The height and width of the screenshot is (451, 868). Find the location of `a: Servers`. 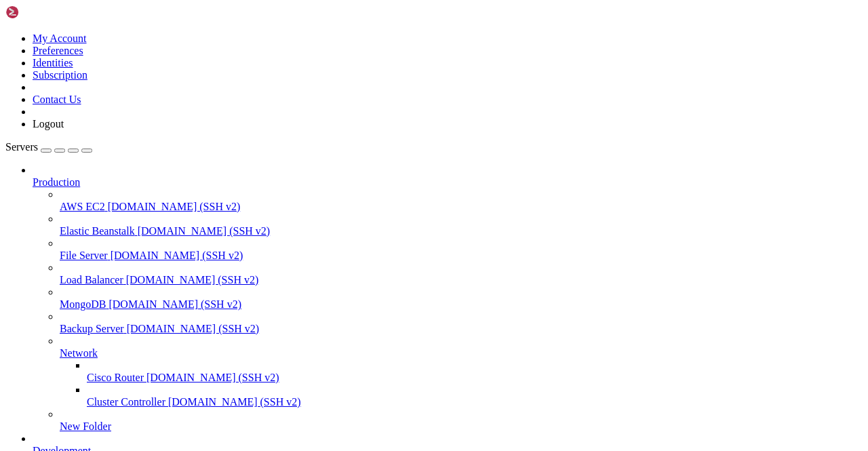

a: Servers is located at coordinates (49, 146).